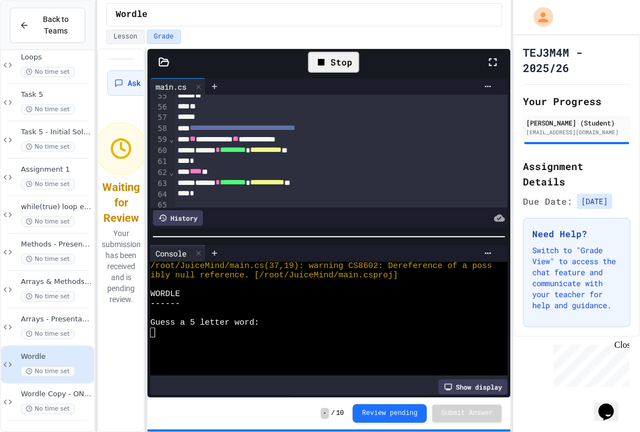  What do you see at coordinates (576, 278) in the screenshot?
I see `p: Switch to "Grade View" to access the chat feature and communicate with your teacher for help and ...` at bounding box center [576, 278].